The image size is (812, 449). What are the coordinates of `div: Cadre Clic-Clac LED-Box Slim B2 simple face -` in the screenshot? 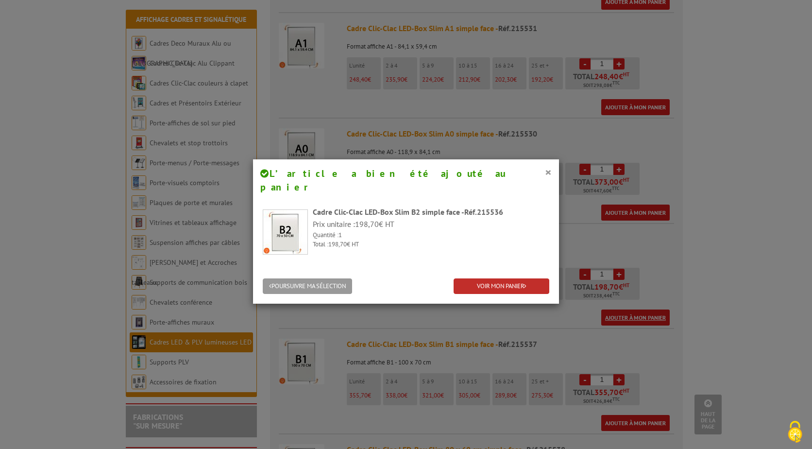 It's located at (431, 212).